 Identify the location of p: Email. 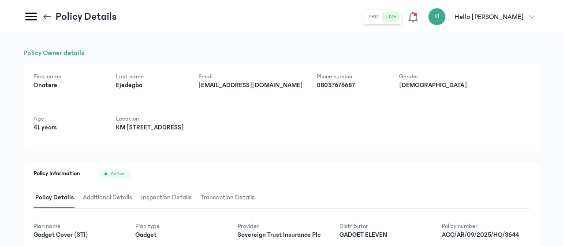
(250, 77).